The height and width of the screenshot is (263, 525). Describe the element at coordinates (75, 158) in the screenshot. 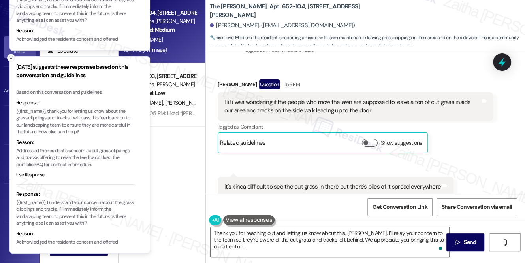

I see `p: Addressed the resident's concern about grass clippings and tracks, offering to relay the feedback...` at that location.